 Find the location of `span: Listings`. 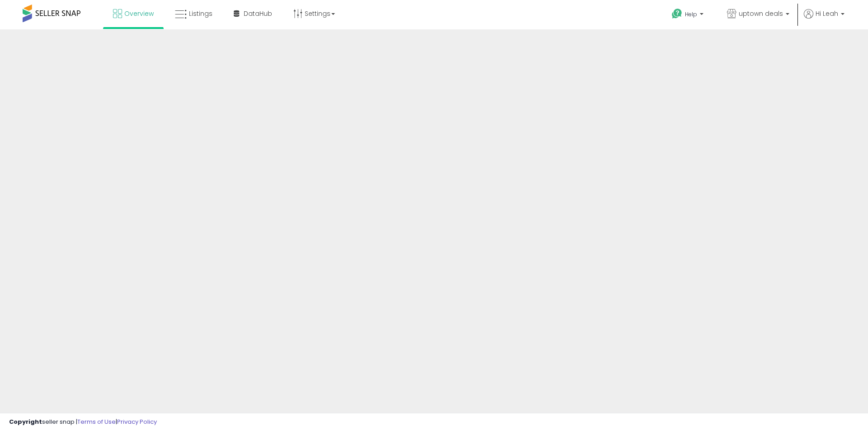

span: Listings is located at coordinates (201, 13).